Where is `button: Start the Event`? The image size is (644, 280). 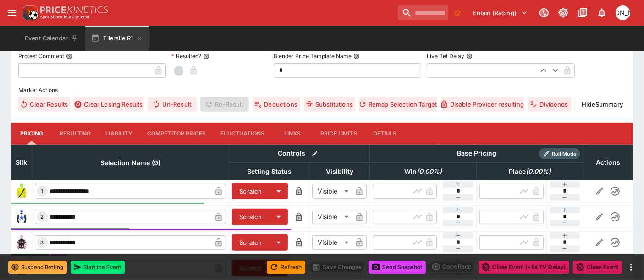 button: Start the Event is located at coordinates (97, 267).